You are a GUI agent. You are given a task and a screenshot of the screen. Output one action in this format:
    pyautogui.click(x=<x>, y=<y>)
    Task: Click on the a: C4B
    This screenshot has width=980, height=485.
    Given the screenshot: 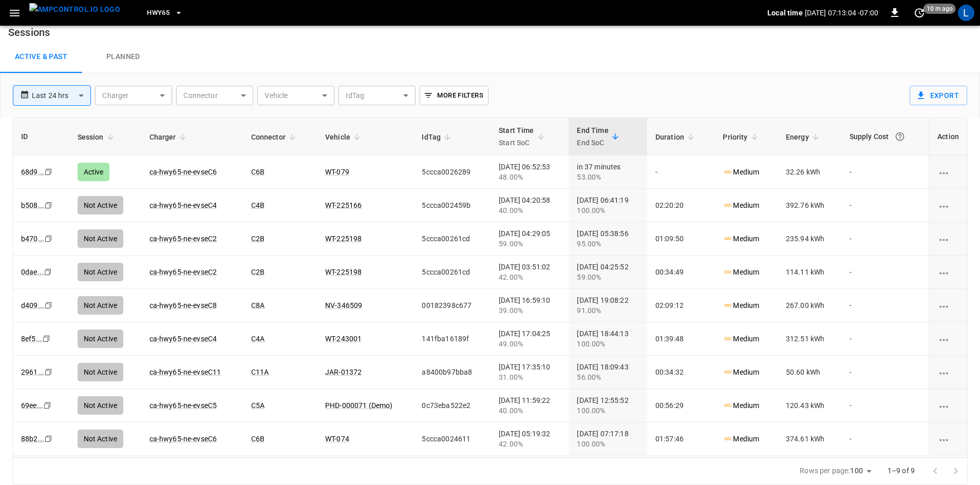 What is the action you would take?
    pyautogui.click(x=257, y=205)
    